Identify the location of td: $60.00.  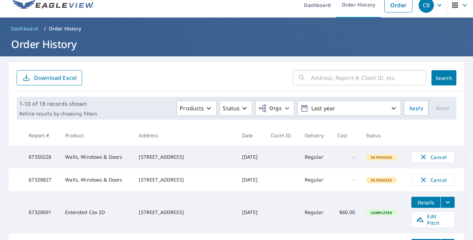
(346, 213).